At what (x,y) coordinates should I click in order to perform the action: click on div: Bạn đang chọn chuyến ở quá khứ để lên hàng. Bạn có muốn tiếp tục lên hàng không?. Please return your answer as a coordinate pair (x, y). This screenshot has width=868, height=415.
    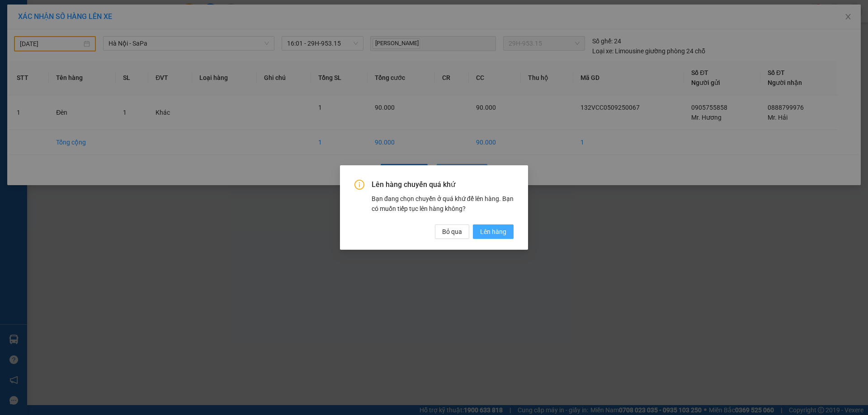
    Looking at the image, I should click on (442, 204).